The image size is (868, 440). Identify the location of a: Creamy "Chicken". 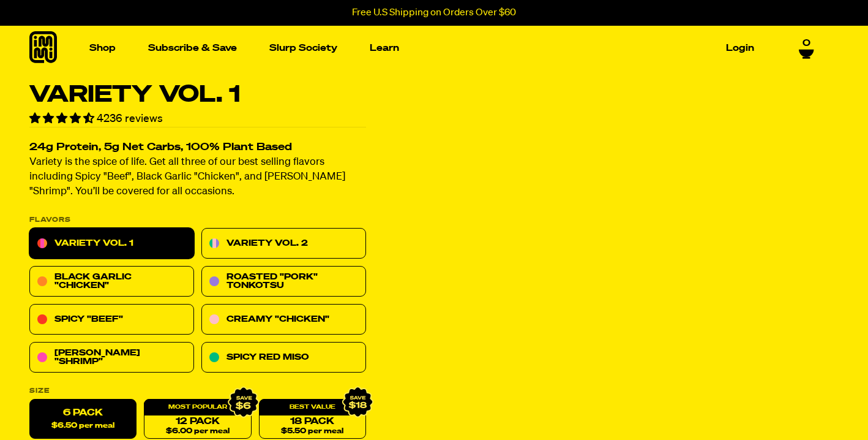
(284, 319).